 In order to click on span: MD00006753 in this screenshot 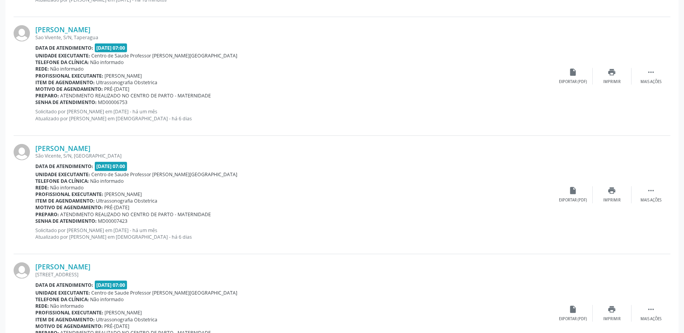, I will do `click(113, 102)`.